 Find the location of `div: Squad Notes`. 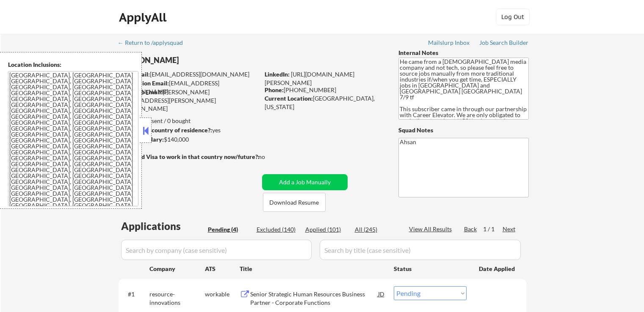

div: Squad Notes is located at coordinates (463, 130).